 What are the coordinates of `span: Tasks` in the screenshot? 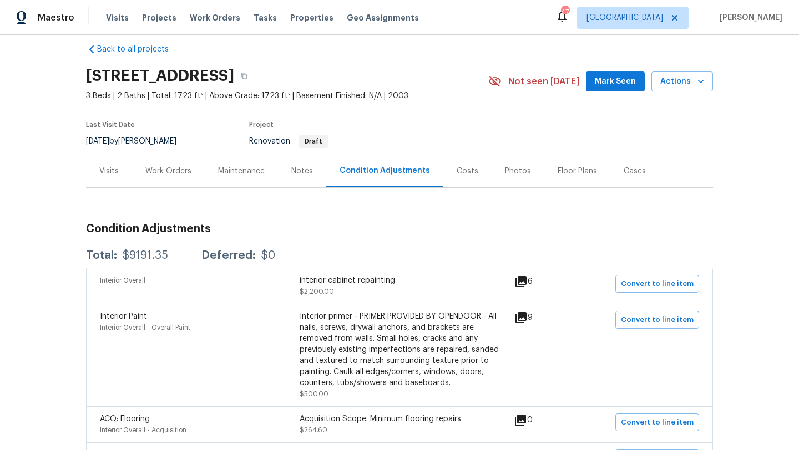 It's located at (265, 18).